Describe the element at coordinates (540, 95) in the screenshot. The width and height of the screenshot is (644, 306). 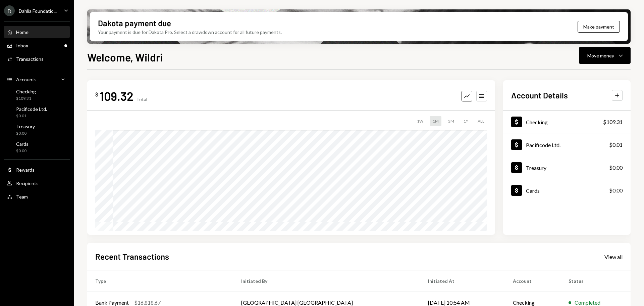
I see `h2: Account Details` at that location.